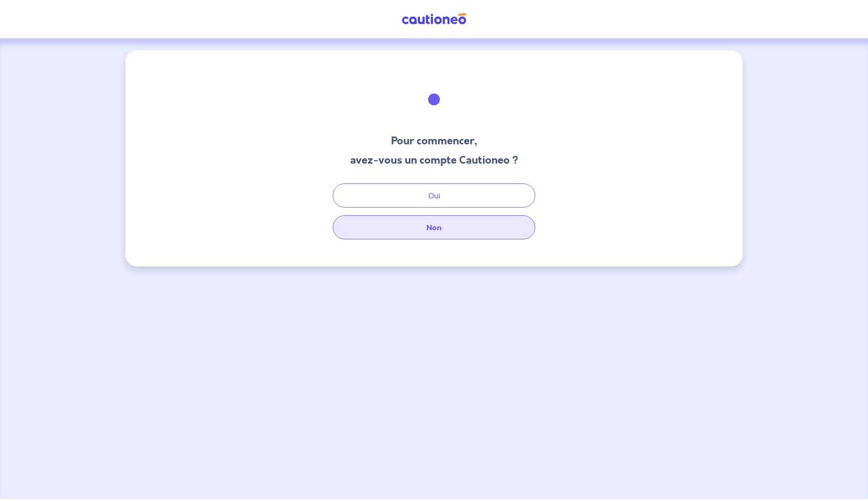 This screenshot has height=501, width=868. Describe the element at coordinates (434, 196) in the screenshot. I see `button: Oui` at that location.